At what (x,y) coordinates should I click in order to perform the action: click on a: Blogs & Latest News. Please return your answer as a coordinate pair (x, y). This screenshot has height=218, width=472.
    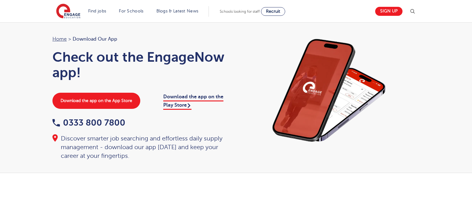
    Looking at the image, I should click on (178, 11).